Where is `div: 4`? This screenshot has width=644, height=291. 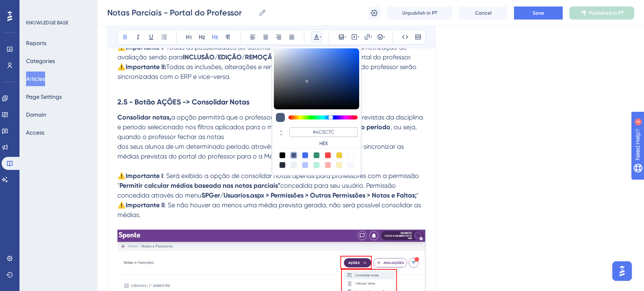 div: 4 is located at coordinates (58, 7).